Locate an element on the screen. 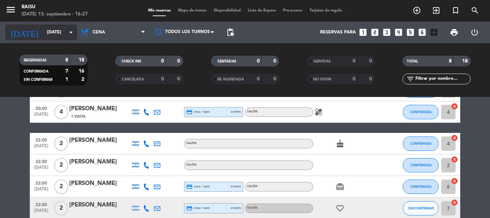  span: RESERVADAS is located at coordinates (35, 60).